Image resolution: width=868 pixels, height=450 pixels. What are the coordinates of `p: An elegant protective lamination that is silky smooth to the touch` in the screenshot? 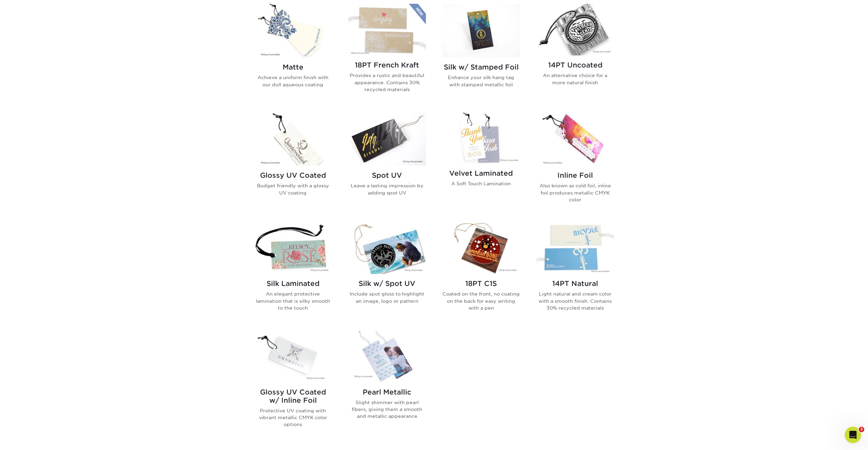 It's located at (293, 300).